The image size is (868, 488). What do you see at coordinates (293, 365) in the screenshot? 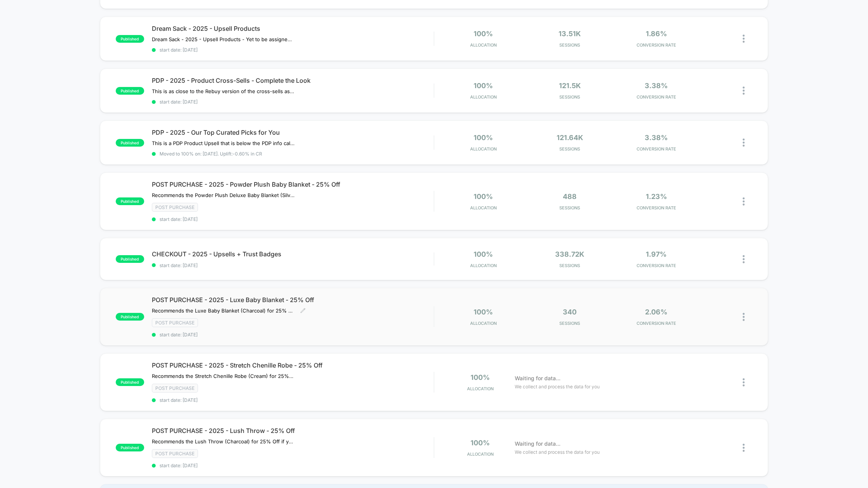
I see `span: POST PURCHASE - 2025 - Stretch Chenille Robe - 25% Off` at bounding box center [293, 365].